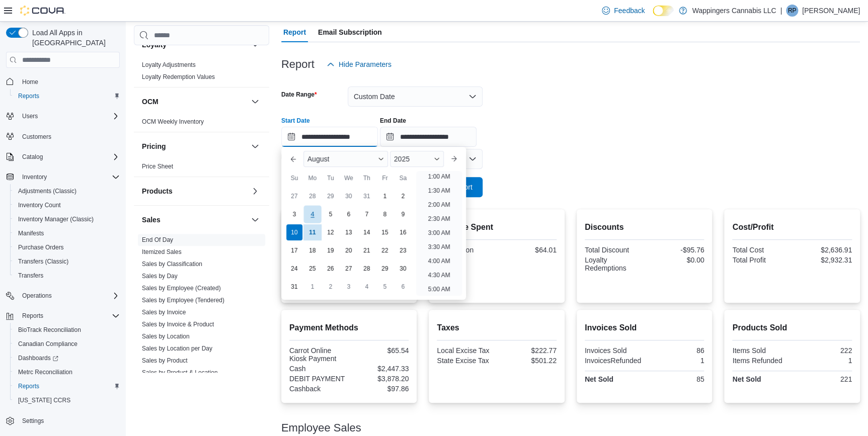 The image size is (868, 436). Describe the element at coordinates (153, 147) in the screenshot. I see `h3: Pricing` at that location.